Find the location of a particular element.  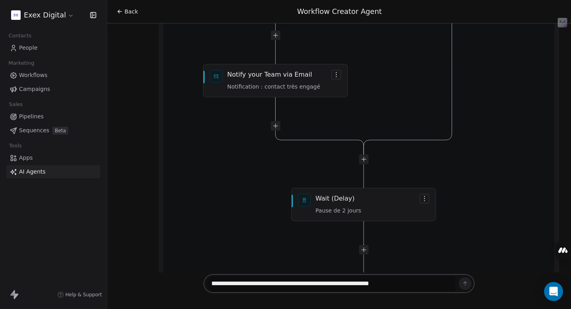

span: Help & Support is located at coordinates (84, 294).